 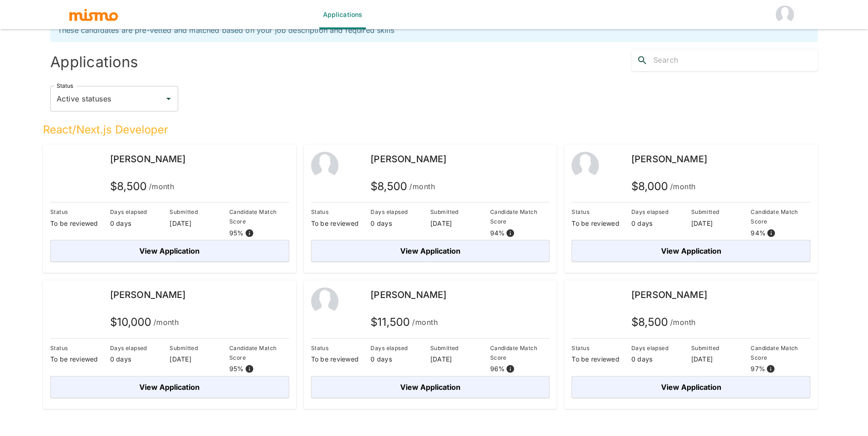 I want to click on h5: $ 8,000, so click(x=663, y=187).